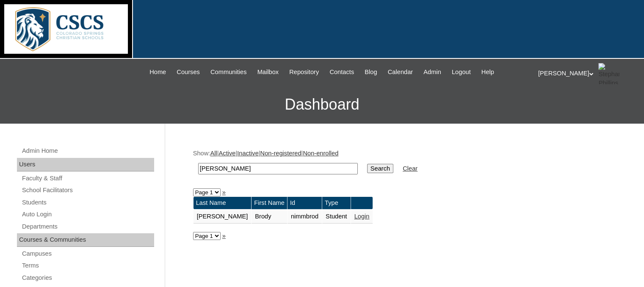 This screenshot has width=644, height=287. Describe the element at coordinates (88, 190) in the screenshot. I see `a: School Facilitators` at that location.